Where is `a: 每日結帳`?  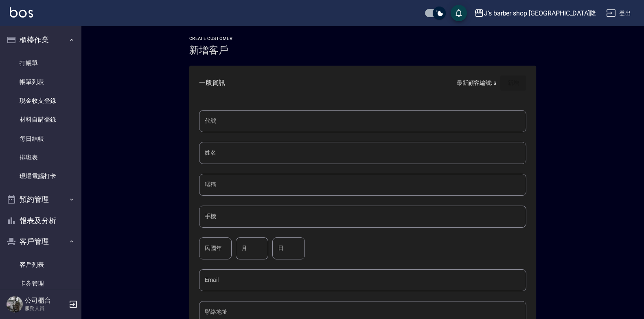
a: 每日結帳 is located at coordinates (41, 139).